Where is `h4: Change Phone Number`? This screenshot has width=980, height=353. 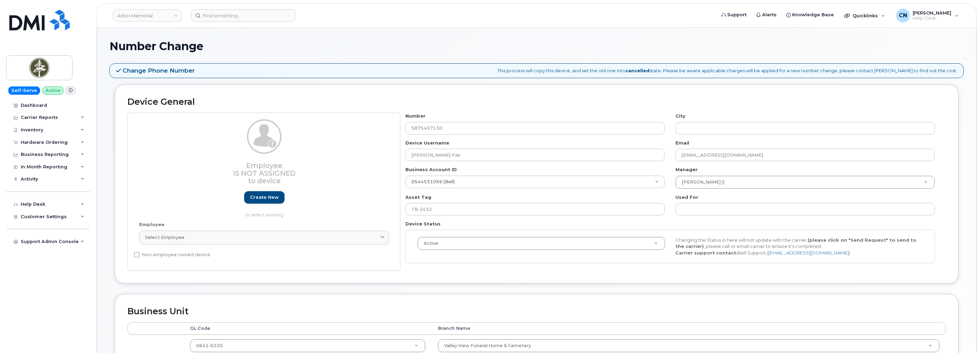 h4: Change Phone Number is located at coordinates (155, 70).